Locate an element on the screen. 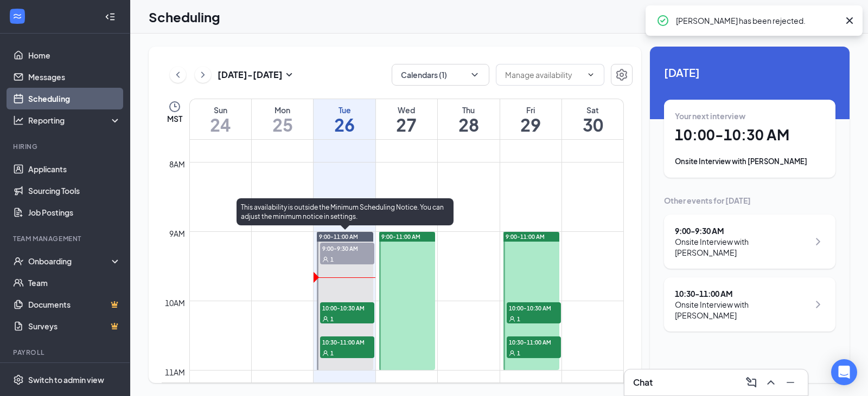 The image size is (868, 396). h1: 27 is located at coordinates (406, 125).